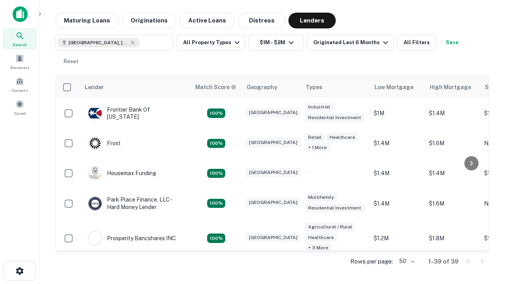 The height and width of the screenshot is (284, 505). I want to click on button: Save your search to get updates of matches that match your search criteria., so click(452, 43).